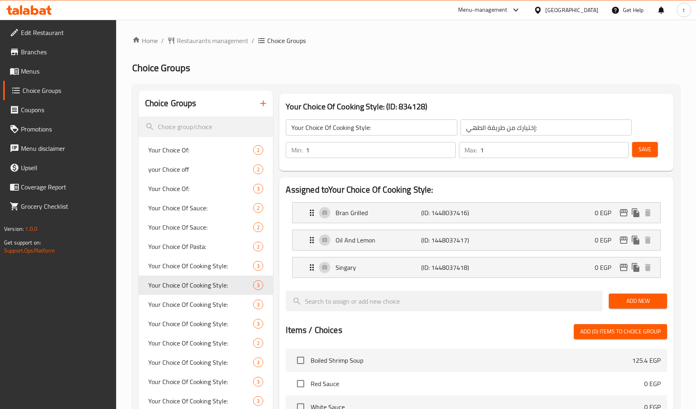  I want to click on span: Grocery Checklist, so click(65, 206).